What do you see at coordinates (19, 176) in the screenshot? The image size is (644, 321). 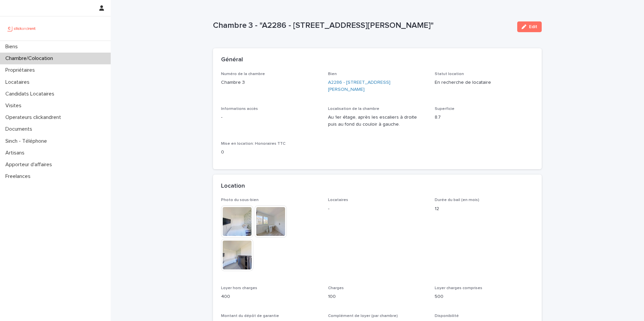 I see `p: Freelances` at bounding box center [19, 176].